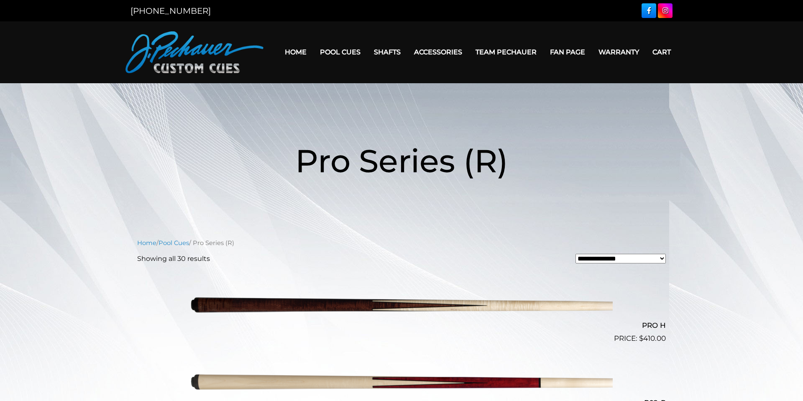  Describe the element at coordinates (621, 259) in the screenshot. I see `select: Shop order` at that location.